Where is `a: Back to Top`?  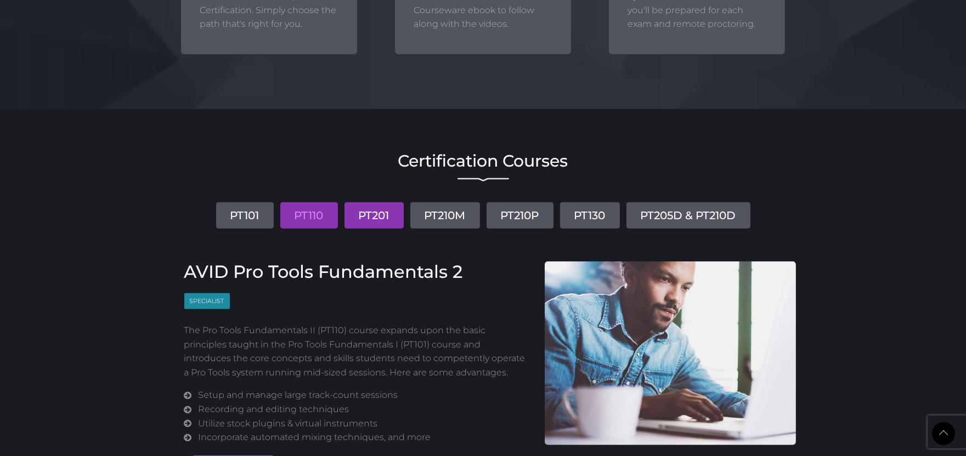
a: Back to Top is located at coordinates (944, 434).